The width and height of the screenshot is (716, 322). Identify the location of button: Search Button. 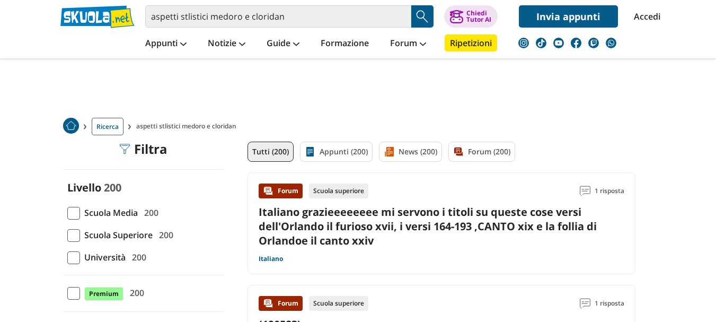
(422, 16).